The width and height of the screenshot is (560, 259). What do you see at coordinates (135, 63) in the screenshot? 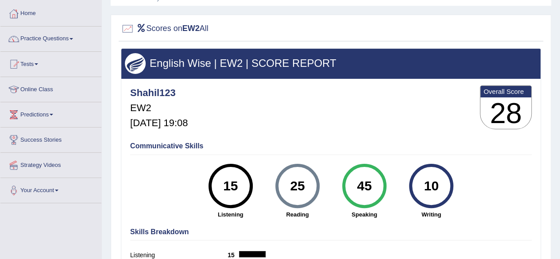
I see `img: wings.png` at bounding box center [135, 63].